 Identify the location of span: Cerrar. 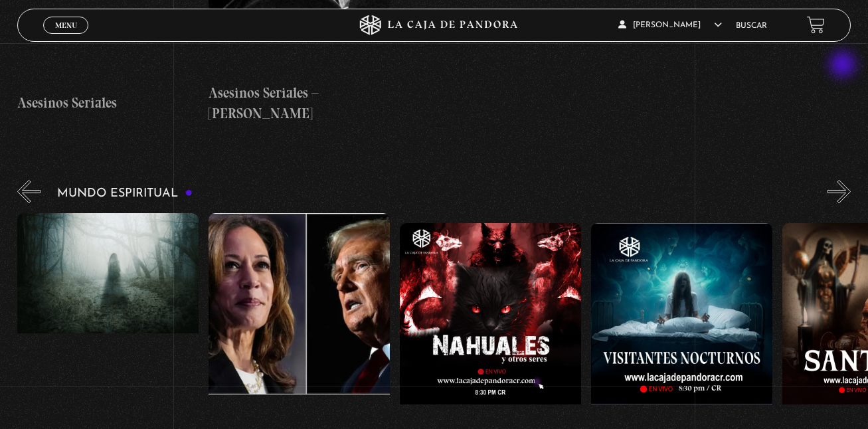
(65, 37).